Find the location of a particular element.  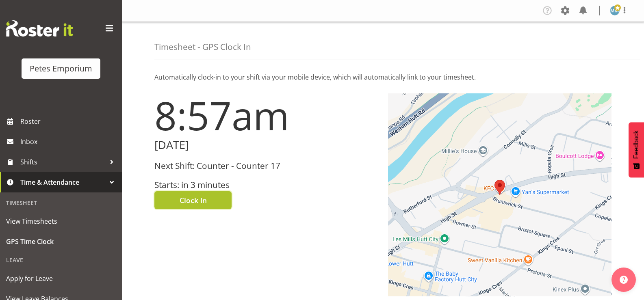

h4: Timesheet - GPS Clock In is located at coordinates (203, 47).